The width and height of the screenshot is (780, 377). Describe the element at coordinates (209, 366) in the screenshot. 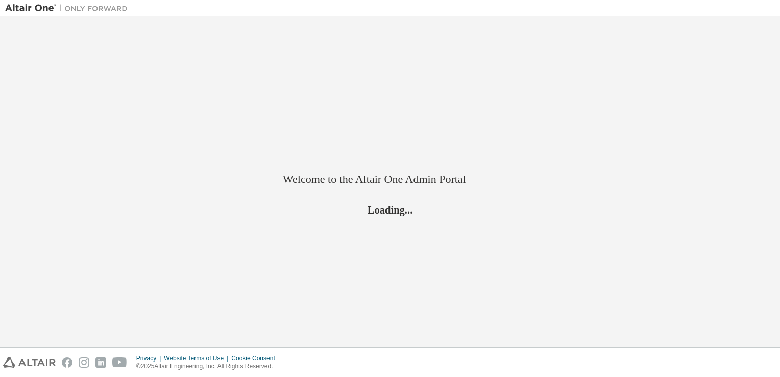

I see `p: © 2025 Altair Engineering, Inc. All Rights Reserved.` at that location.